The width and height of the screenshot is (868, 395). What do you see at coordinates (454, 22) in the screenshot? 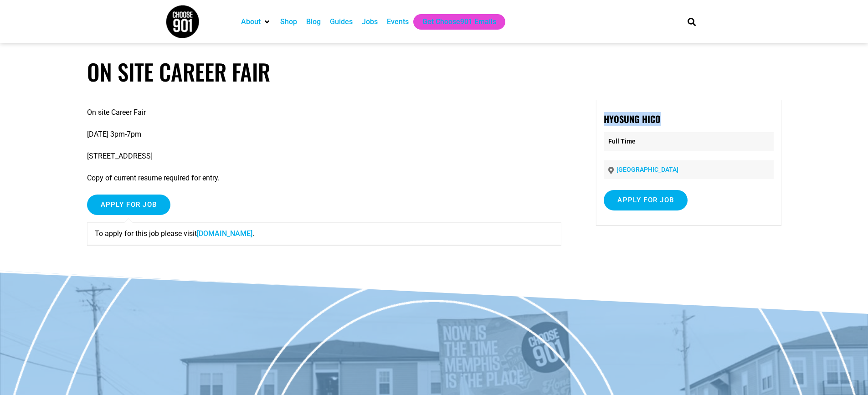
I see `nav: Main nav` at bounding box center [454, 22].